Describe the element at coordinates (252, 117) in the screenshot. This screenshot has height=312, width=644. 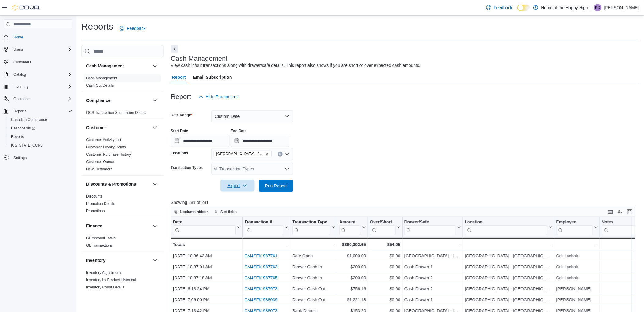
I see `button: Custom Date` at that location.